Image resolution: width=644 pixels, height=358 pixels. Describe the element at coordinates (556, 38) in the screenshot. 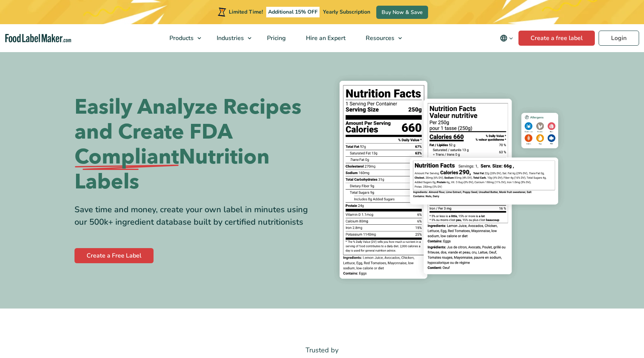

I see `a: Create a free label` at that location.